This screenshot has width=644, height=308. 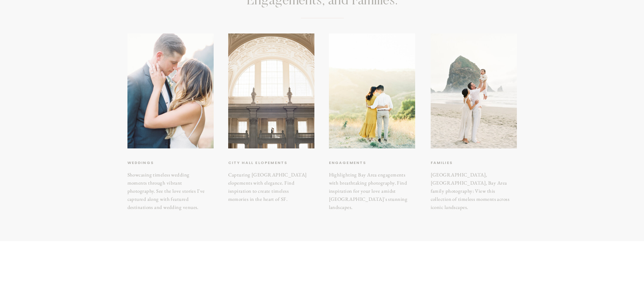 I want to click on h3: weddings, so click(x=156, y=163).